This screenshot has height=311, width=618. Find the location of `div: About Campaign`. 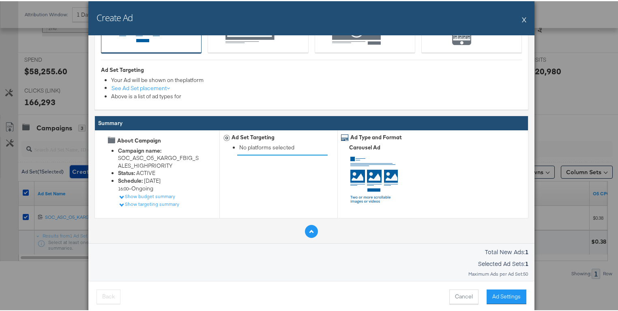

div: About Campaign is located at coordinates (139, 139).